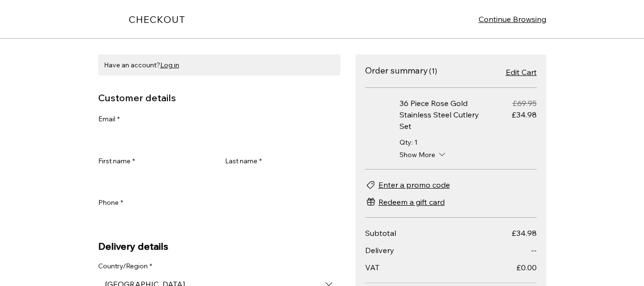  I want to click on label: Country/Region, so click(125, 266).